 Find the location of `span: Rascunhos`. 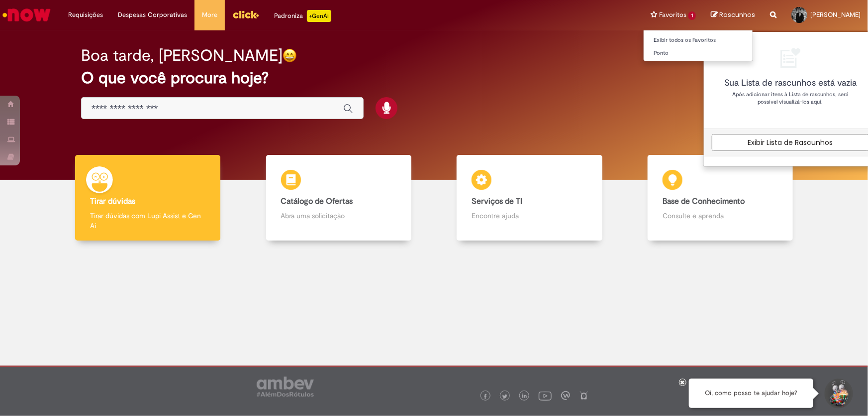

span: Rascunhos is located at coordinates (738, 14).